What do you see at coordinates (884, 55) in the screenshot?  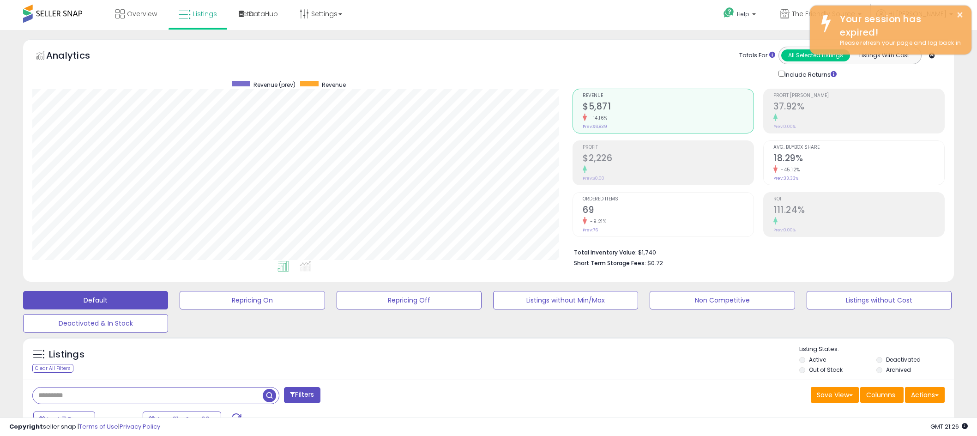 I see `button: Listings With Cost` at bounding box center [884, 55].